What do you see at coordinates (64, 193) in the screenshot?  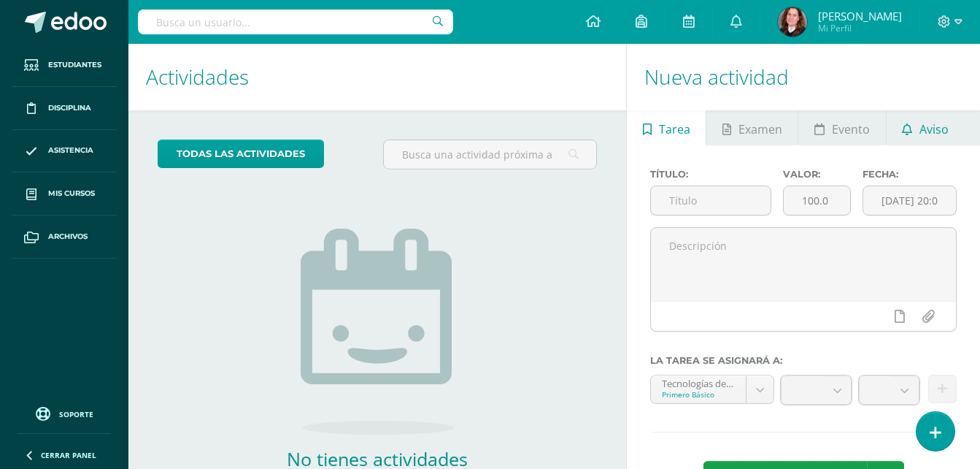 I see `a: Mis cursos` at bounding box center [64, 193].